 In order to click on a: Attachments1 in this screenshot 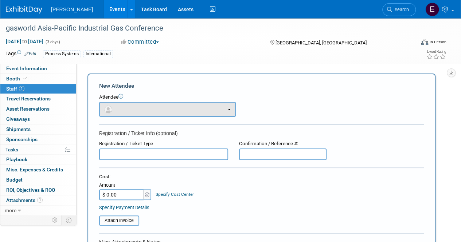, I will do `click(38, 200)`.